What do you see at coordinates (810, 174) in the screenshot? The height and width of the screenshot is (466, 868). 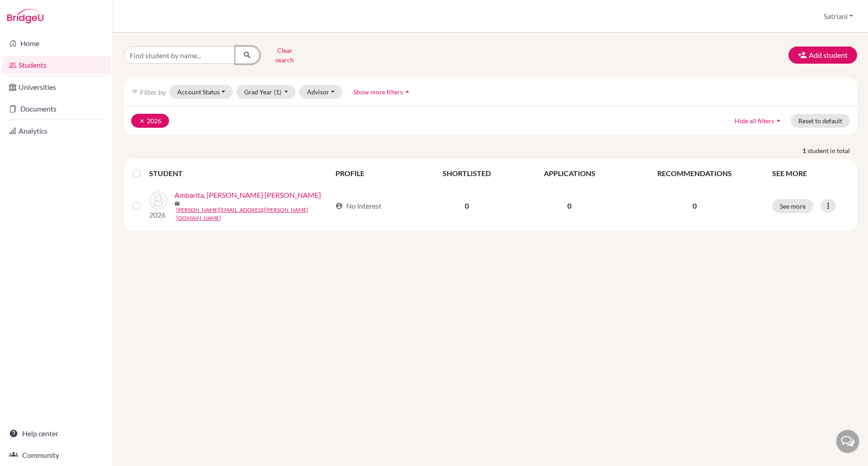 I see `th: SEE MORE` at bounding box center [810, 174].